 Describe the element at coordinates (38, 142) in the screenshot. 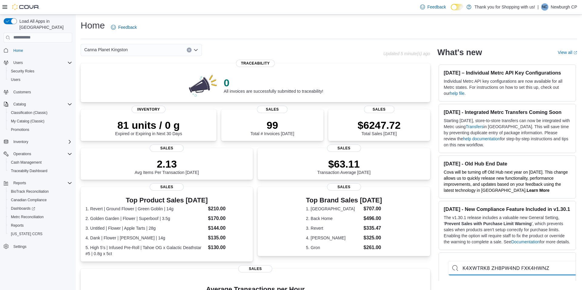

I see `button: Inventory` at that location.